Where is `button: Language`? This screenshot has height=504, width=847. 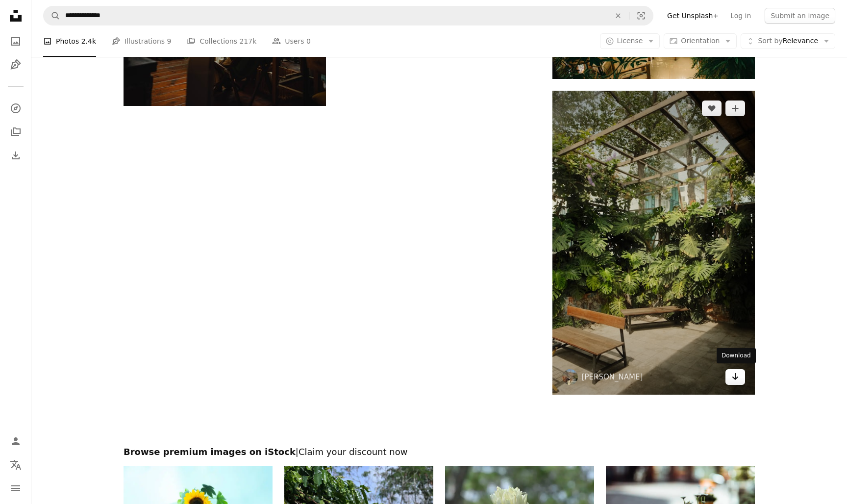 button: Language is located at coordinates (16, 464).